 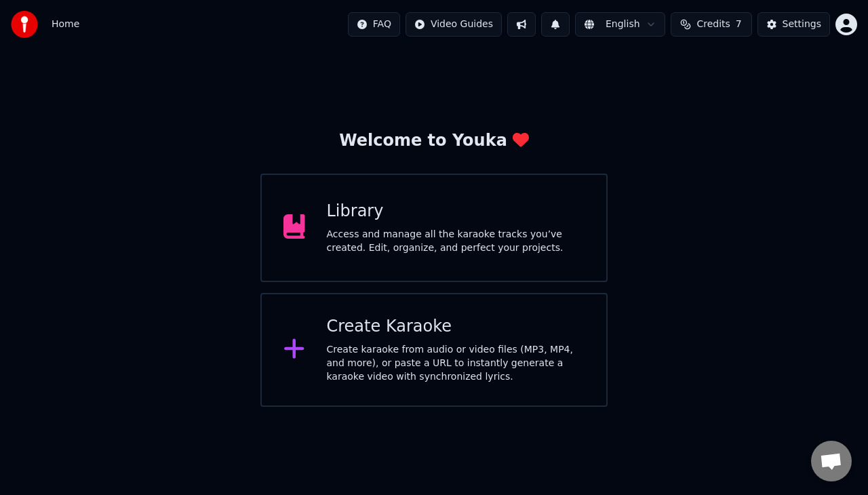 What do you see at coordinates (831, 461) in the screenshot?
I see `div: Відкритий чат` at bounding box center [831, 461].